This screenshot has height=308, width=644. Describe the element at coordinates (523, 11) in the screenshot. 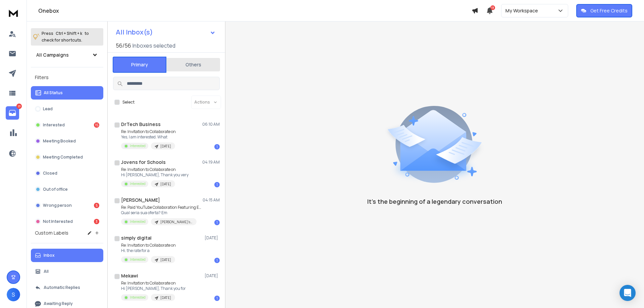

I see `p: My Workspace` at that location.